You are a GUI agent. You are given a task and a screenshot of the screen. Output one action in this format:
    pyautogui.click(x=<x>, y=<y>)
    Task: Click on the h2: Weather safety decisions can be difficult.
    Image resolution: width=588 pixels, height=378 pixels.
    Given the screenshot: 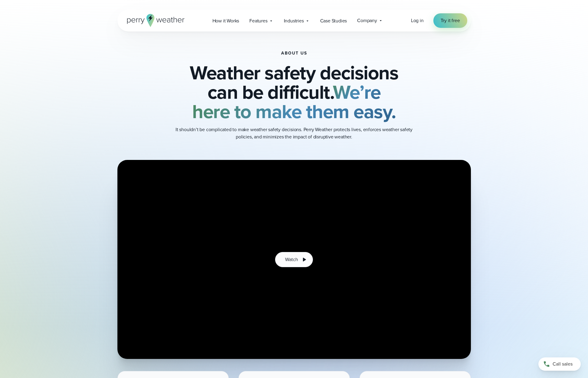 What is the action you would take?
    pyautogui.click(x=294, y=92)
    